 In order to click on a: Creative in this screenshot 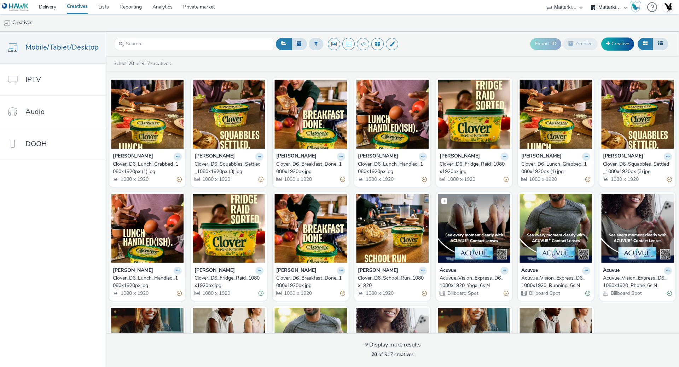, I will do `click(617, 44)`.